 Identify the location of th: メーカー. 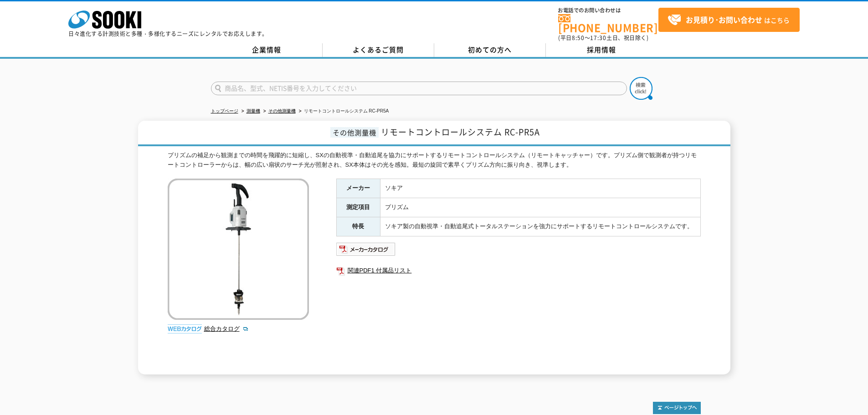
(359, 189).